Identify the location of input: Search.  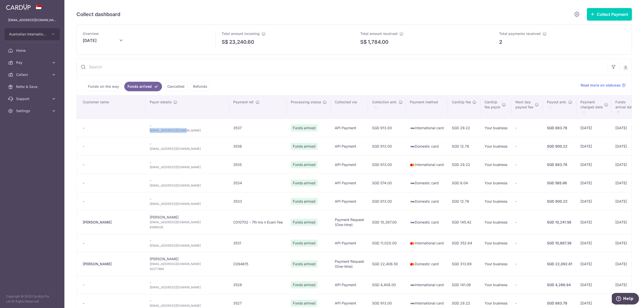
(342, 67).